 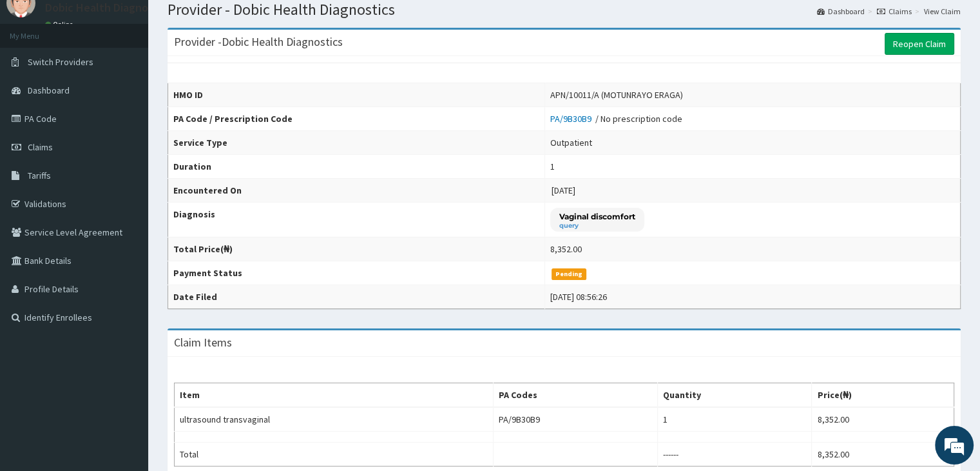 What do you see at coordinates (357, 273) in the screenshot?
I see `th: Payment Status` at bounding box center [357, 273].